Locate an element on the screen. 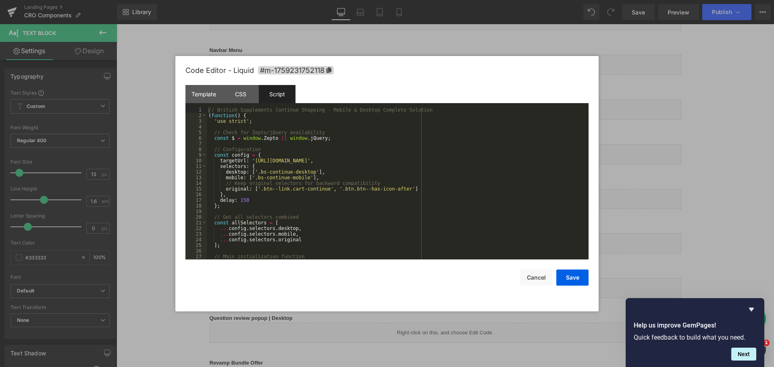 Image resolution: width=774 pixels, height=367 pixels. span: Code Editor - Liquid is located at coordinates (220, 70).